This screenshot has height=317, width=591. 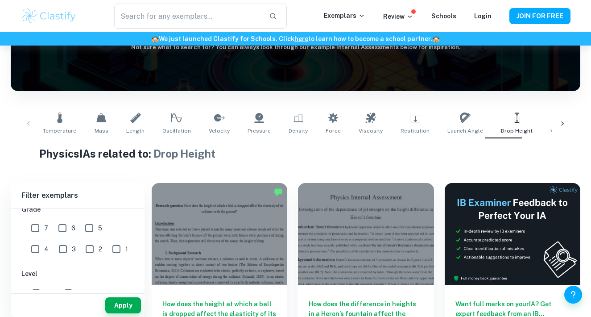 I want to click on a: JOIN FOR FREE, so click(x=540, y=16).